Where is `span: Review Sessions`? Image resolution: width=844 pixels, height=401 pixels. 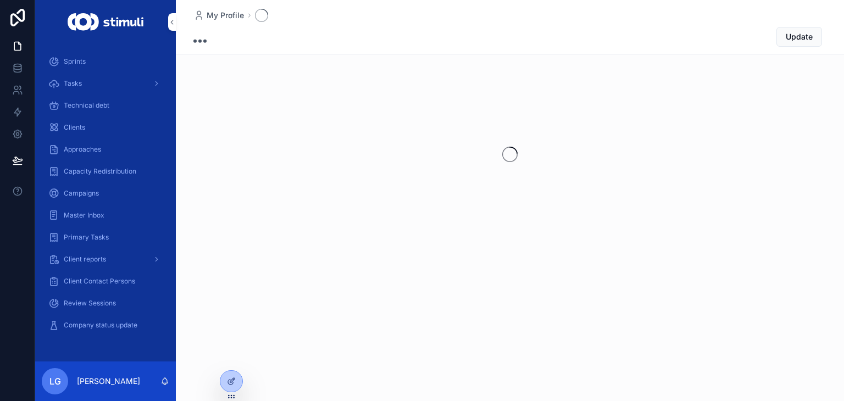
span: Review Sessions is located at coordinates (90, 303).